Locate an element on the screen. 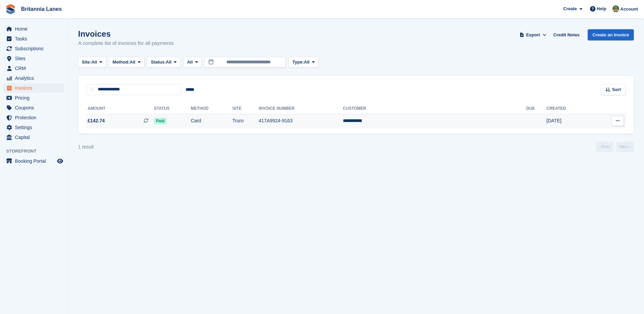 This screenshot has width=644, height=314. a: Next is located at coordinates (625, 147).